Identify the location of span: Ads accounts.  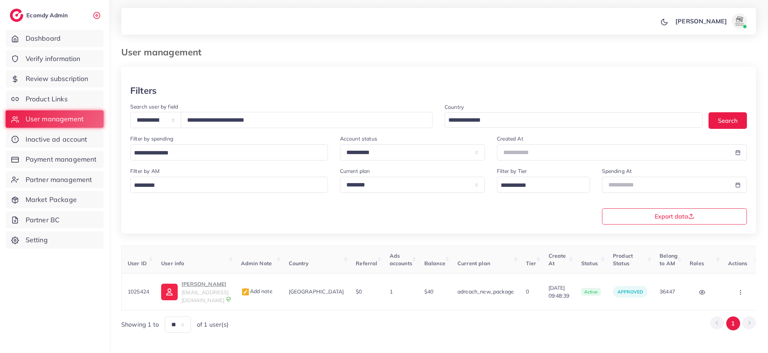
(401, 259).